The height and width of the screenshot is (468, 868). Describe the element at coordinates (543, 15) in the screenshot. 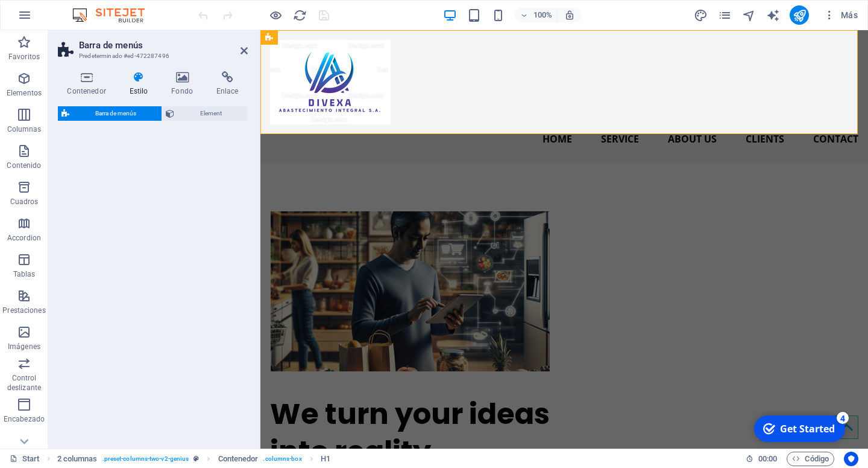

I see `h6: 100%` at that location.